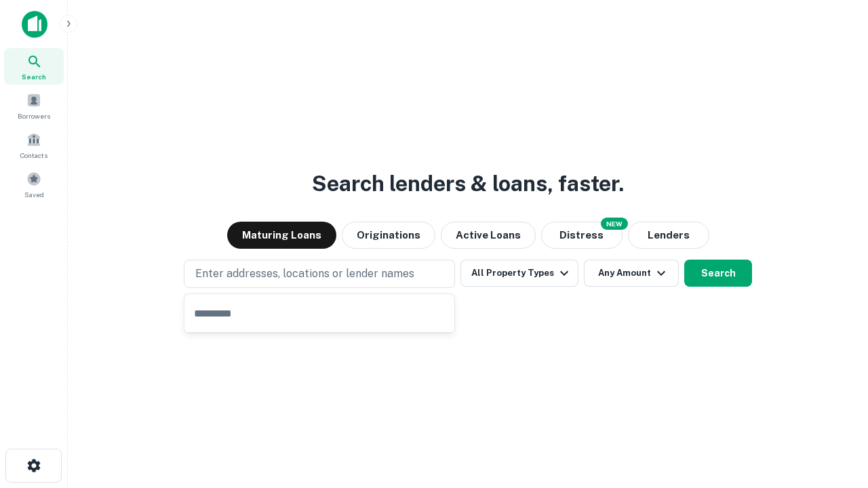 The height and width of the screenshot is (488, 868). What do you see at coordinates (718, 273) in the screenshot?
I see `button: Search` at bounding box center [718, 273].